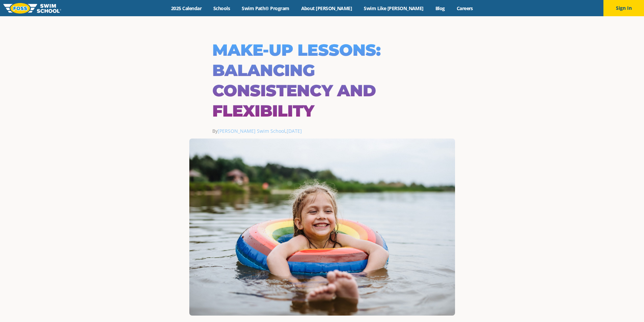 The width and height of the screenshot is (644, 322). I want to click on a: Blog, so click(440, 8).